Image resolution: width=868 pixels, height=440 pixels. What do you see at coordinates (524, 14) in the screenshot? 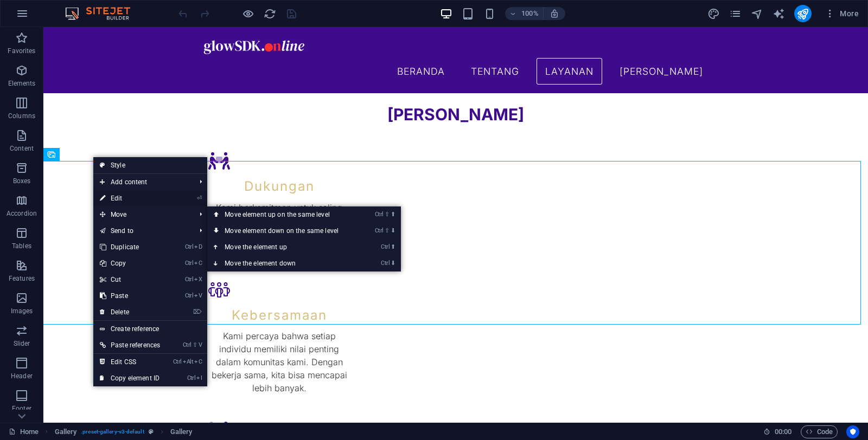
I see `button: 100%` at bounding box center [524, 14].